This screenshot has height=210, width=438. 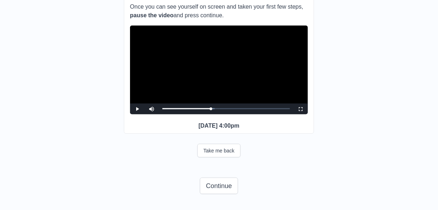 I want to click on div: Progress Bar, so click(x=226, y=109).